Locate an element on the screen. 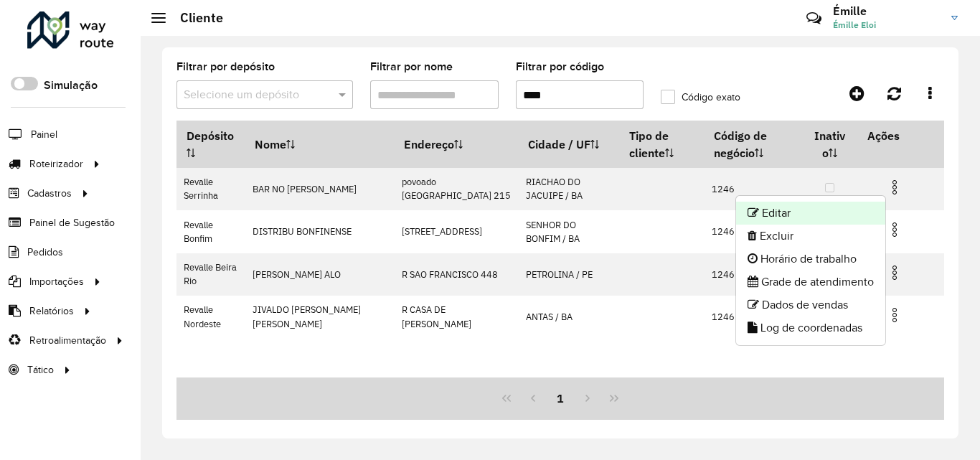 This screenshot has width=980, height=460. span: Pedidos is located at coordinates (45, 252).